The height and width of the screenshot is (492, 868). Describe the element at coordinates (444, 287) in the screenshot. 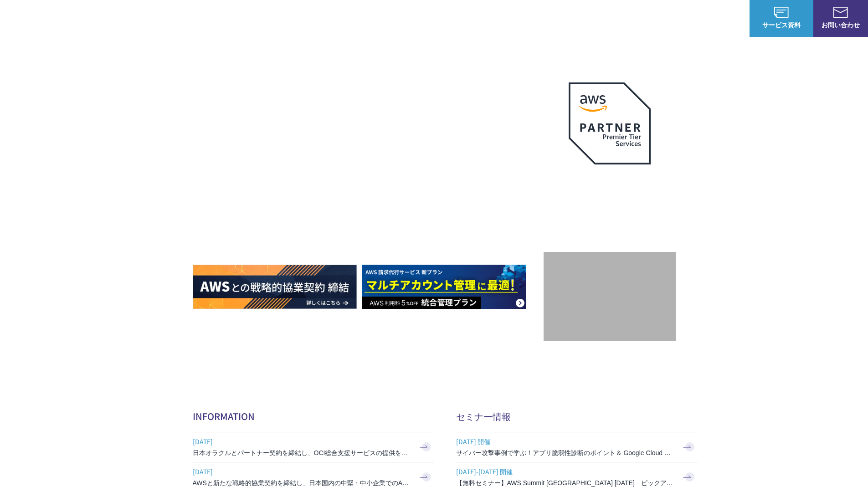

I see `img: AWS請求代行サービス 統合管理プラン` at that location.